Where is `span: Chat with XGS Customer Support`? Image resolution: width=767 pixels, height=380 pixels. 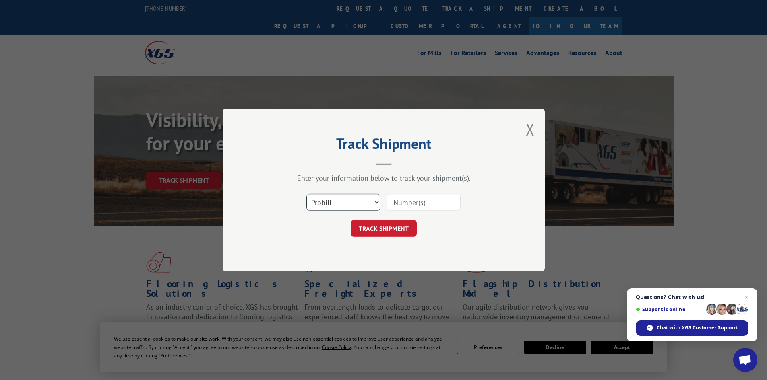
span: Chat with XGS Customer Support is located at coordinates (697, 328).